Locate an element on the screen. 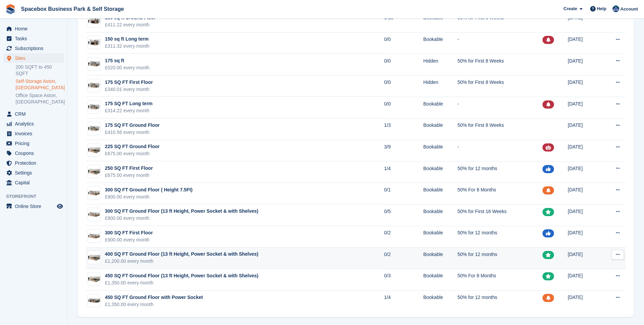  div: 300 SQ FT Ground Floor ( Height 7.5Ft) is located at coordinates (148, 190).